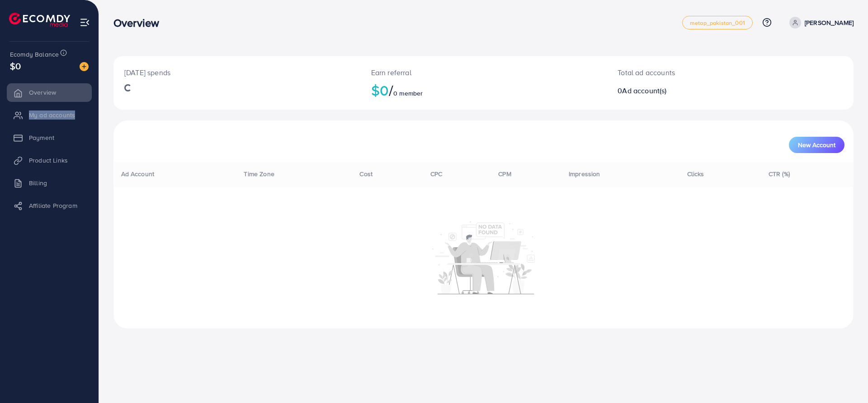  Describe the element at coordinates (39, 19) in the screenshot. I see `img: logo` at that location.